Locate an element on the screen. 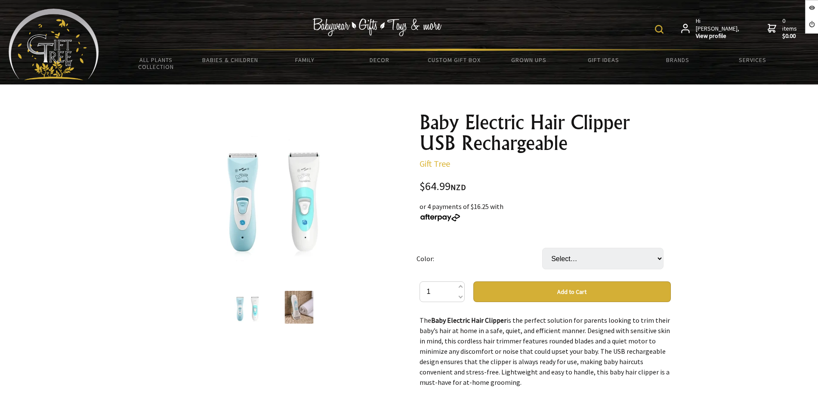 The height and width of the screenshot is (393, 818). a: Brands is located at coordinates (678, 60).